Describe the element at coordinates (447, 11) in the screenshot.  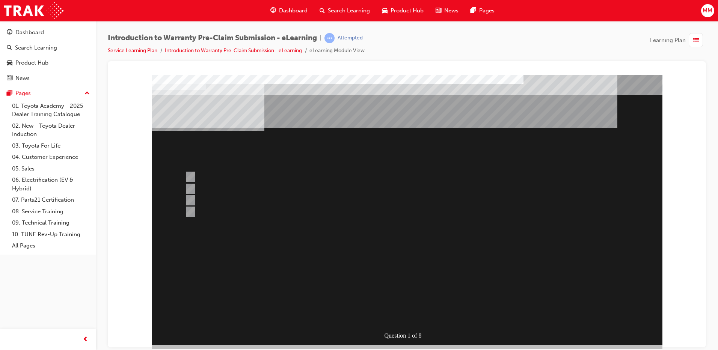
I see `a: news-iconNews` at that location.